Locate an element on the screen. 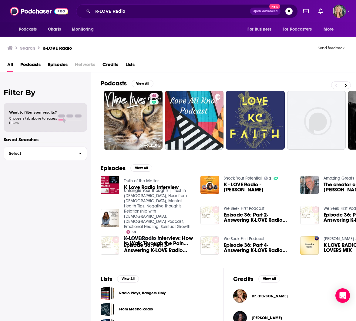 The width and height of the screenshot is (356, 321). a: Shock Your Potential is located at coordinates (242, 178).